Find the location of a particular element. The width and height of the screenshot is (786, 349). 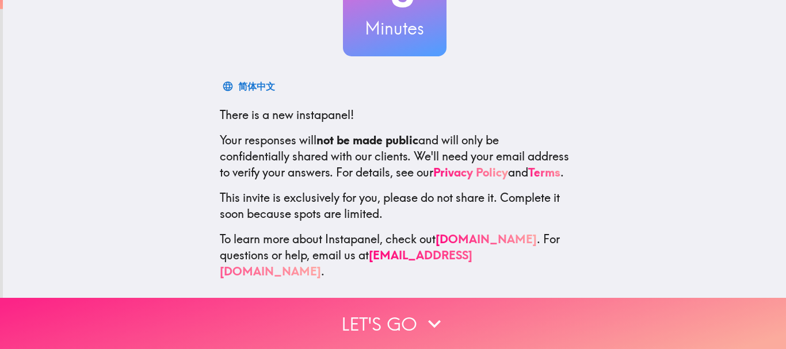

a: Terms is located at coordinates (544, 172).